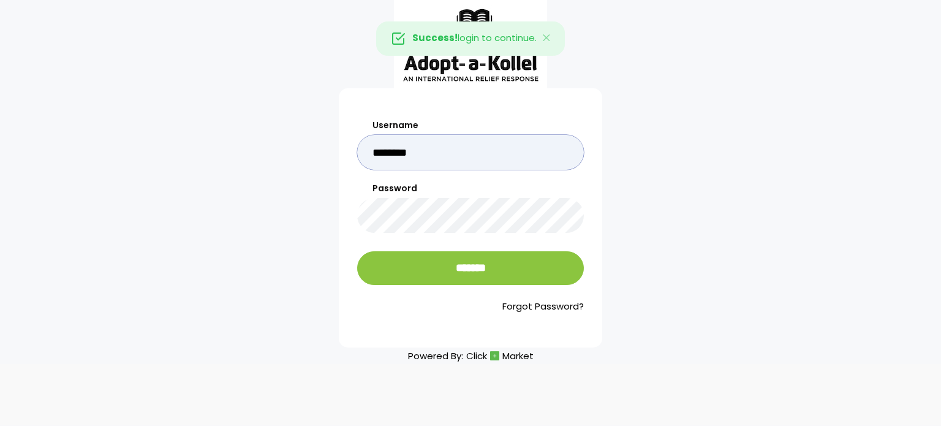 The width and height of the screenshot is (941, 426). Describe the element at coordinates (500, 355) in the screenshot. I see `a: ClickMarket` at that location.